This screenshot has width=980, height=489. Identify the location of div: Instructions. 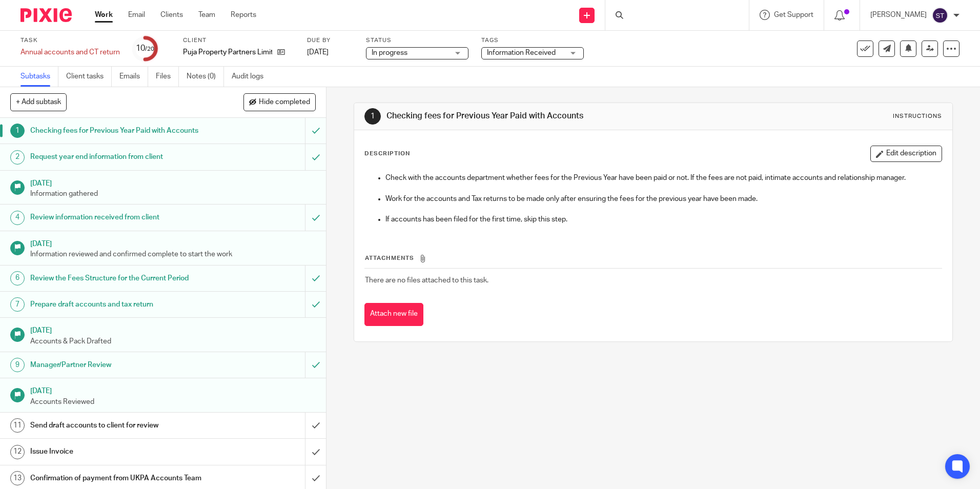
(918, 116).